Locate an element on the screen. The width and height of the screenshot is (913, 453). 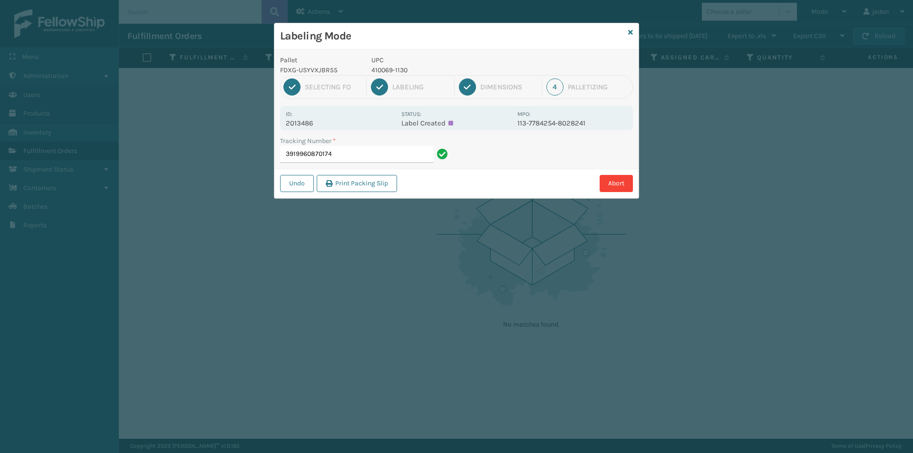
h3: Labeling Mode is located at coordinates (452, 36).